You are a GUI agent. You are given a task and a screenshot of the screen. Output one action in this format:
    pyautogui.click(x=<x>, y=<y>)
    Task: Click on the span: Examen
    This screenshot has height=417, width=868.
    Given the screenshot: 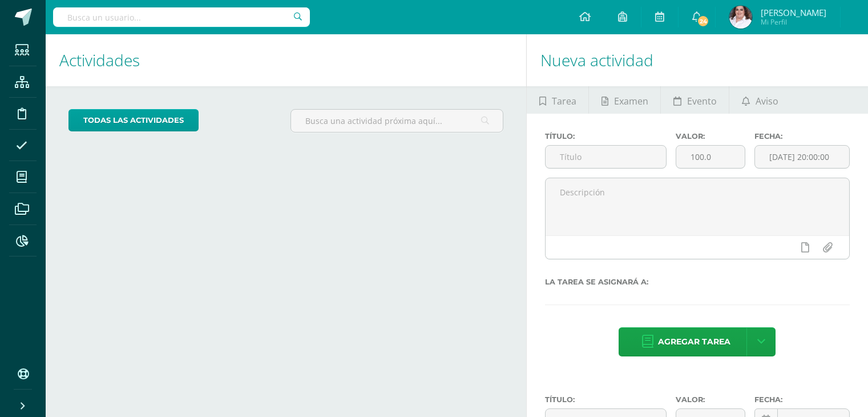 What is the action you would take?
    pyautogui.click(x=631, y=101)
    